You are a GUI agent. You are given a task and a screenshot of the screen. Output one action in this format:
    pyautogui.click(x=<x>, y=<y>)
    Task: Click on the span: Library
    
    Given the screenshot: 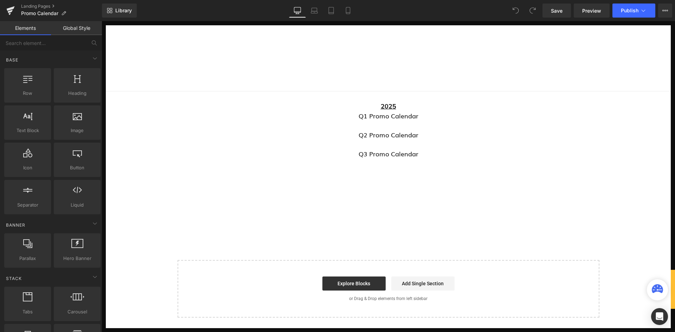 What is the action you would take?
    pyautogui.click(x=123, y=11)
    